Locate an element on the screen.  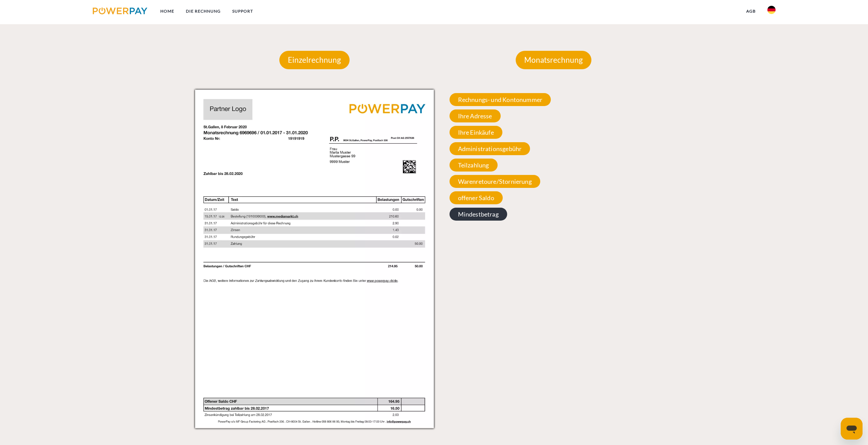
span: Ihre Einkäufe is located at coordinates (476, 132).